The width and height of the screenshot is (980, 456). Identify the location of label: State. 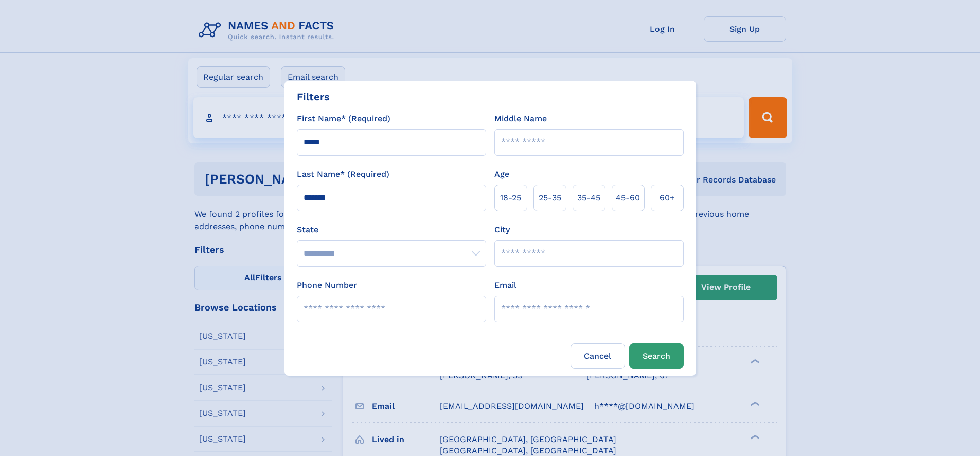
(392, 230).